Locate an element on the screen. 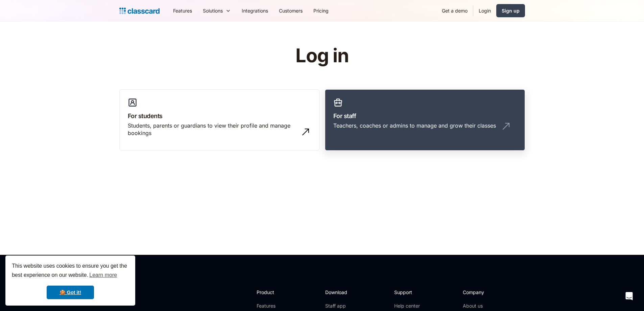  a: dismiss cookie message is located at coordinates (70, 292).